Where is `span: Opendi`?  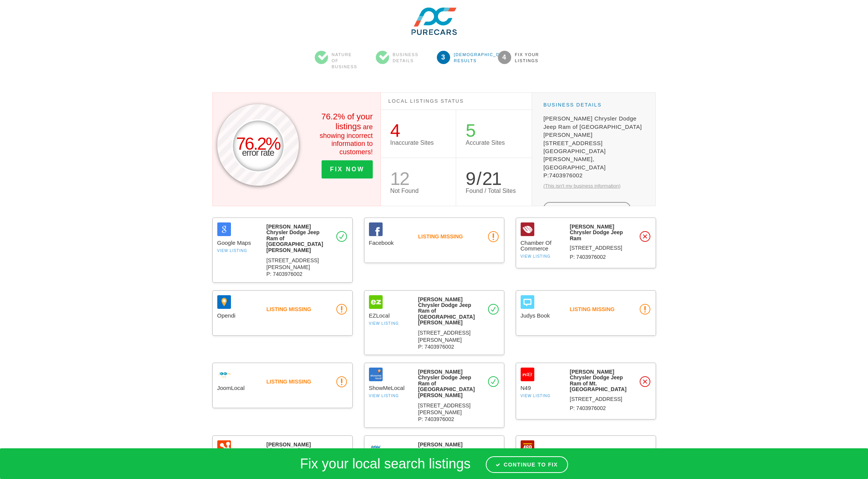
span: Opendi is located at coordinates (238, 316).